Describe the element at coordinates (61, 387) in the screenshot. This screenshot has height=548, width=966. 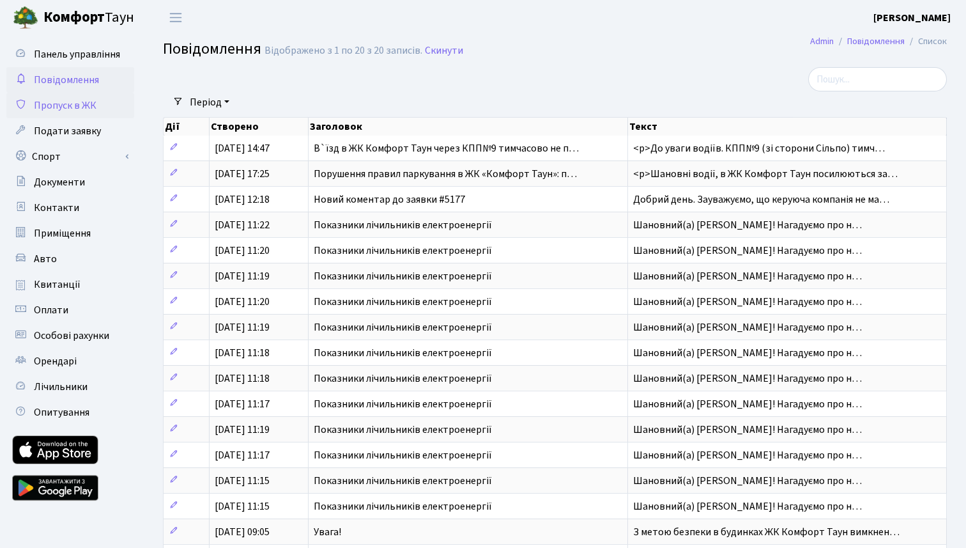
I see `span: Лічильники` at that location.